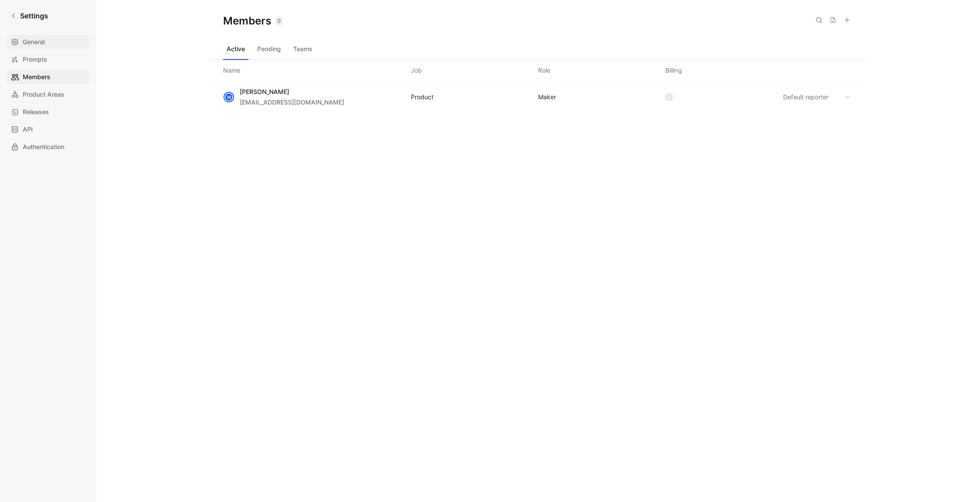 This screenshot has height=502, width=980. What do you see at coordinates (544, 70) in the screenshot?
I see `div: Role` at bounding box center [544, 70].